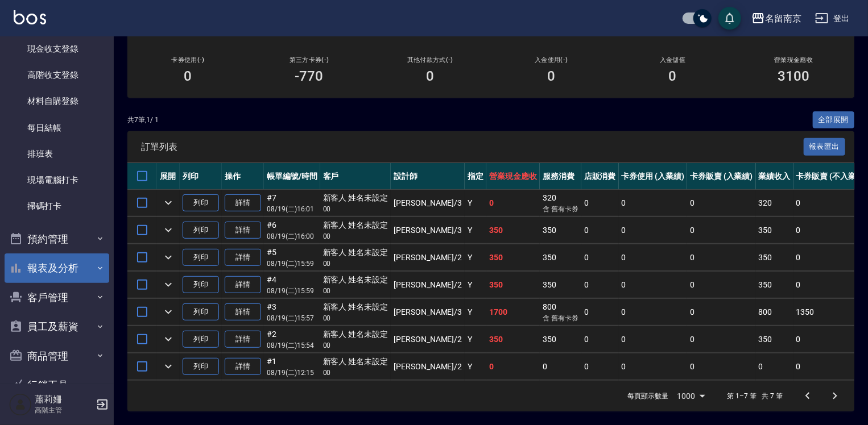 Image resolution: width=868 pixels, height=425 pixels. Describe the element at coordinates (292, 203) in the screenshot. I see `td: #7` at that location.